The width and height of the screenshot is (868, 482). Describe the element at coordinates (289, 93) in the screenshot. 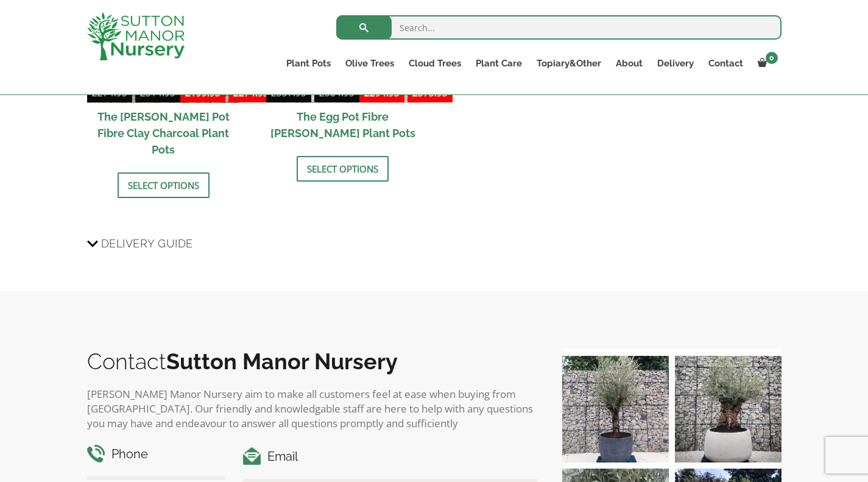

I see `bdi: 357.95` at that location.